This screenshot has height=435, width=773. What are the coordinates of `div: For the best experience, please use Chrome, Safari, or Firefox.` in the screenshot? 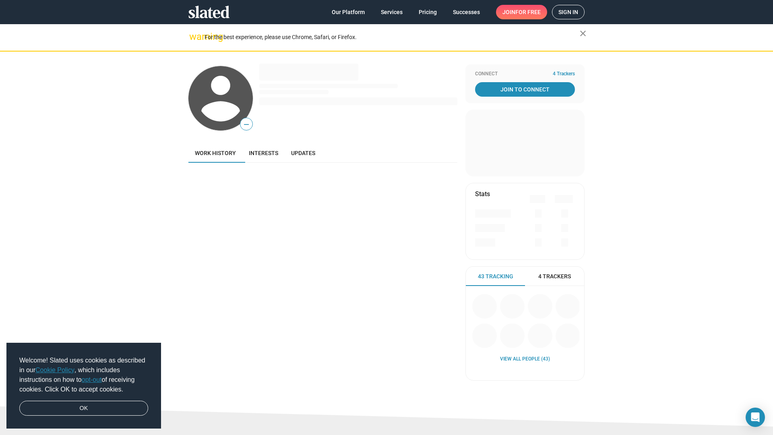 It's located at (392, 37).